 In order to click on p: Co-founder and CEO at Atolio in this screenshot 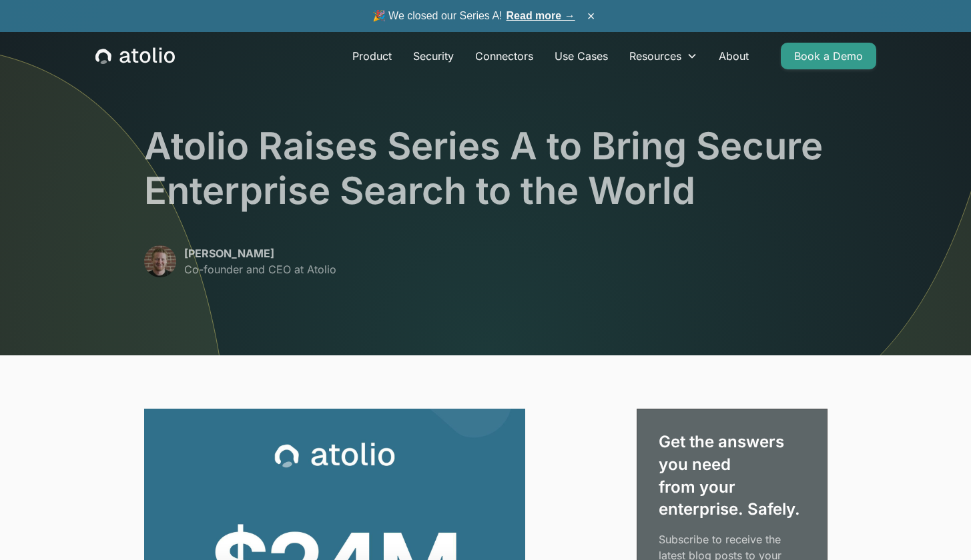, I will do `click(260, 269)`.